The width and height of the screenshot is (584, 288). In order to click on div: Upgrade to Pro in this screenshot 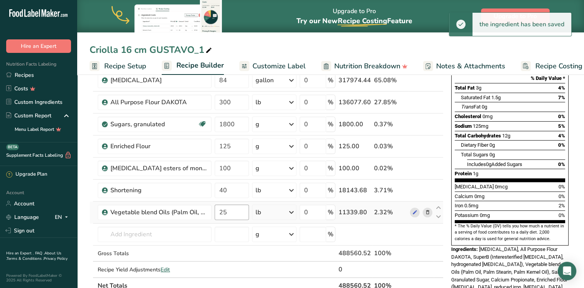, I will do `click(354, 16)`.